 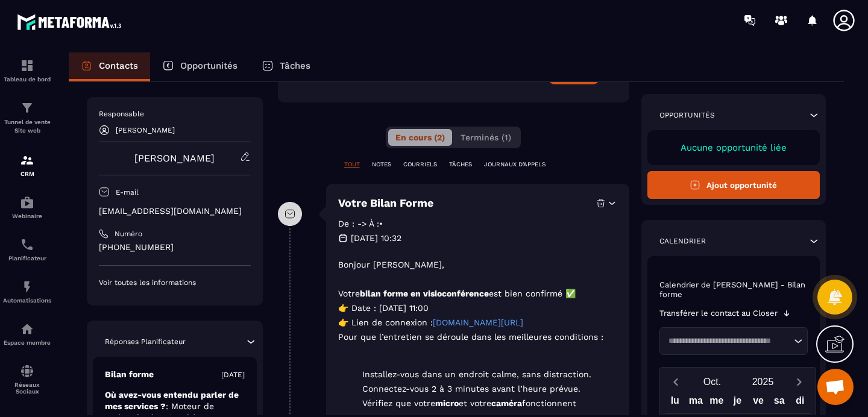 What do you see at coordinates (129, 374) in the screenshot?
I see `p: Bilan forme` at bounding box center [129, 374].